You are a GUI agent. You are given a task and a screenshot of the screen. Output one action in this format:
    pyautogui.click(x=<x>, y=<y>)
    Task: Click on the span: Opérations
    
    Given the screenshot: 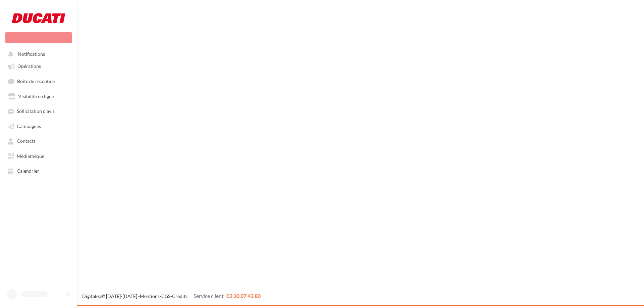 What is the action you would take?
    pyautogui.click(x=29, y=66)
    